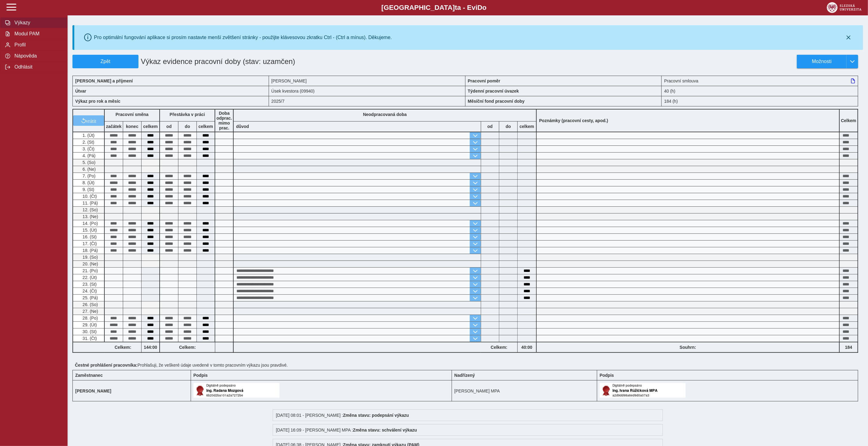  Describe the element at coordinates (38, 67) in the screenshot. I see `span: Odhlásit` at that location.